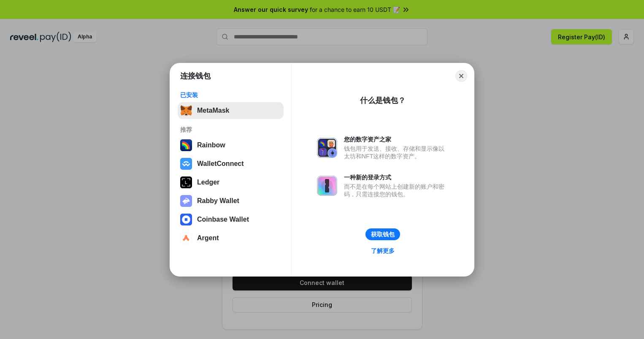 This screenshot has height=339, width=644. I want to click on div: 钱包用于发送、接收、存储和显示像以太坊和NFT这样的数字资产。, so click(396, 153).